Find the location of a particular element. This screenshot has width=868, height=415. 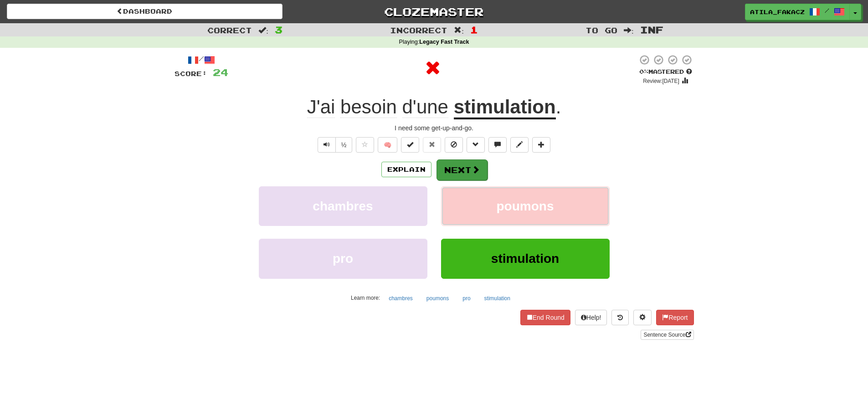

button: ½ is located at coordinates (344, 145).